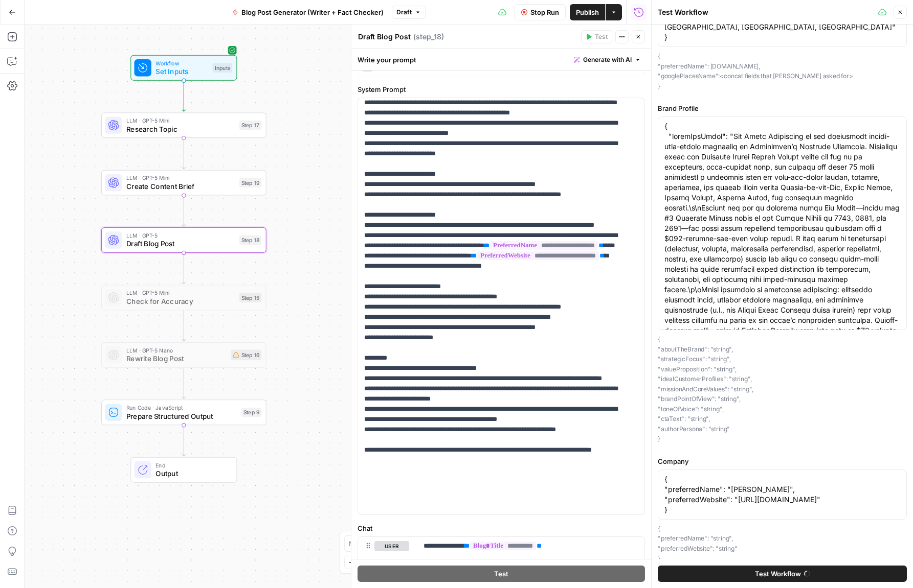 The width and height of the screenshot is (913, 588). What do you see at coordinates (251, 183) in the screenshot?
I see `div: Step 19` at bounding box center [251, 183].